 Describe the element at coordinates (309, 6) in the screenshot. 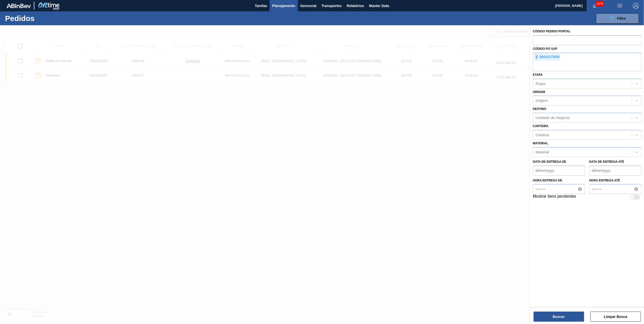

I see `span: Gerencial` at that location.